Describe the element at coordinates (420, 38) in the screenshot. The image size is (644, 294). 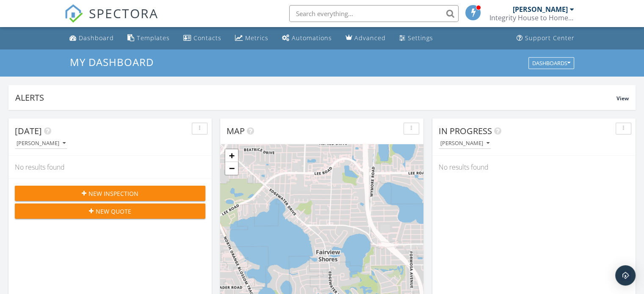
I see `div: Settings` at that location.